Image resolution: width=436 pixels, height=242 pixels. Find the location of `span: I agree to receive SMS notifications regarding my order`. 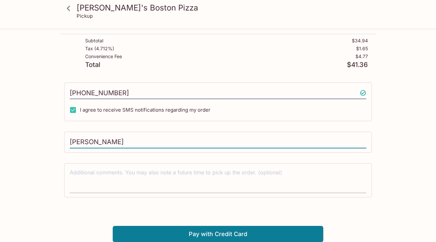

span: I agree to receive SMS notifications regarding my order is located at coordinates (145, 110).